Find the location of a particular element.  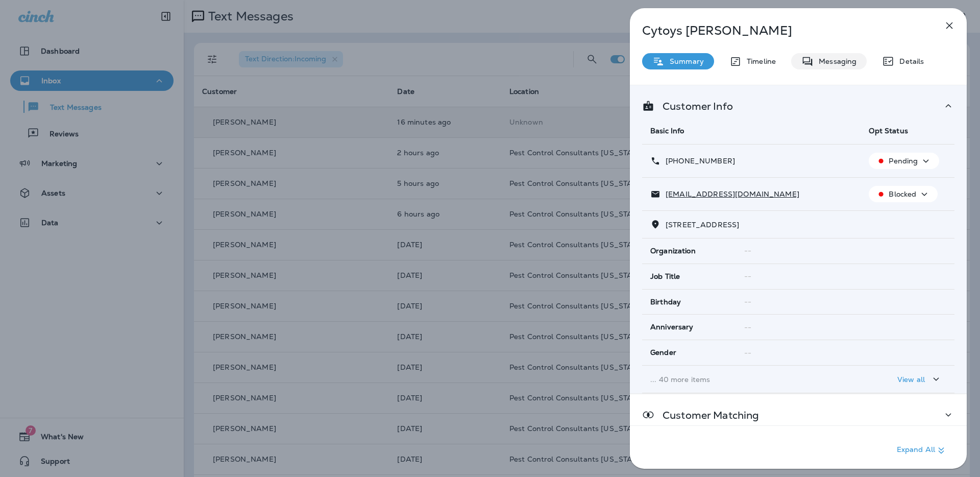

p: Customer Matching is located at coordinates (707, 415).